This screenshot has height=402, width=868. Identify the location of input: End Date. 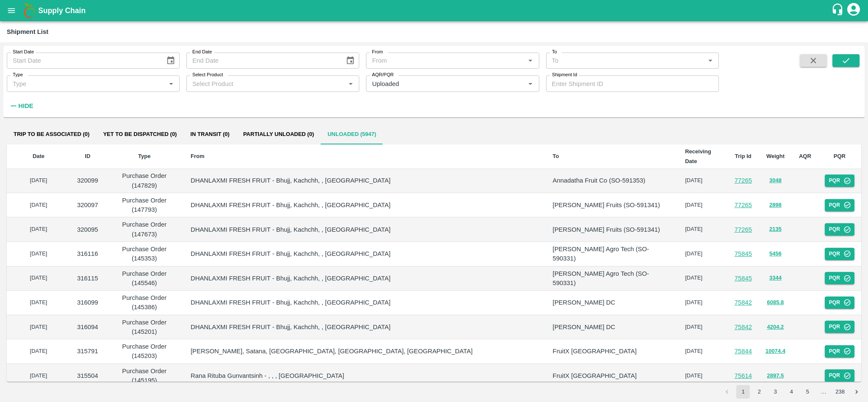
(263, 60).